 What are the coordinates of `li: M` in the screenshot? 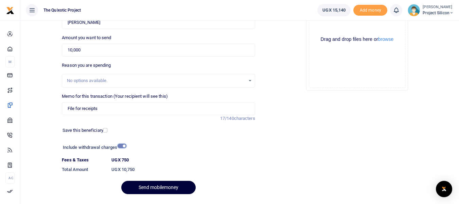 It's located at (10, 62).